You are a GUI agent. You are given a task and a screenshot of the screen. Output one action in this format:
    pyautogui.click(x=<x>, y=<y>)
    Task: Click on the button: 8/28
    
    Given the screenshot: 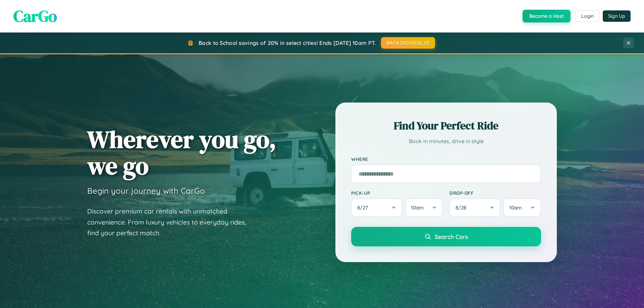 What is the action you would take?
    pyautogui.click(x=475, y=207)
    